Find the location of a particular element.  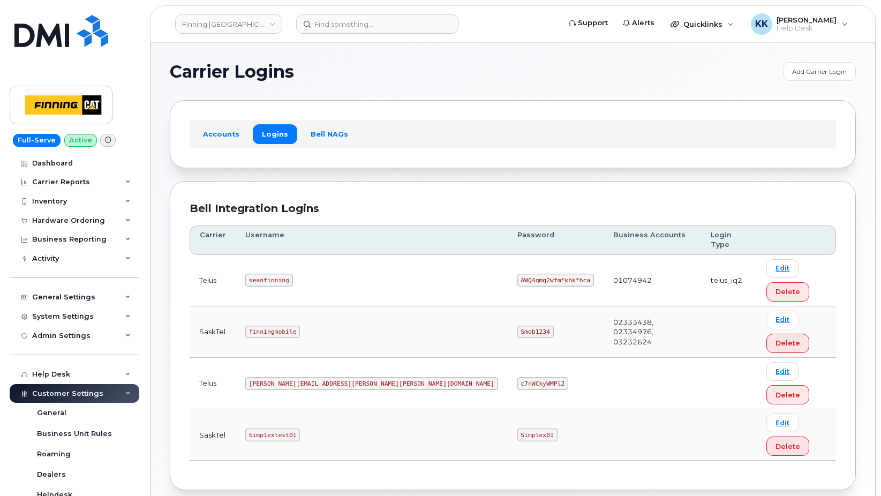

a: Bell NAGs is located at coordinates (329, 134).